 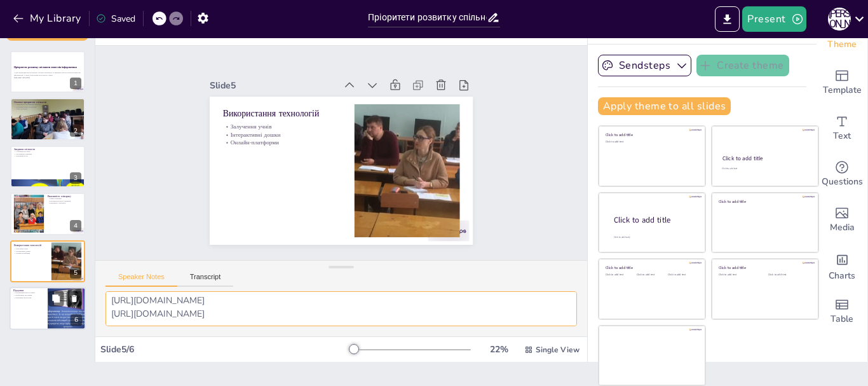 I want to click on span: Media, so click(x=842, y=228).